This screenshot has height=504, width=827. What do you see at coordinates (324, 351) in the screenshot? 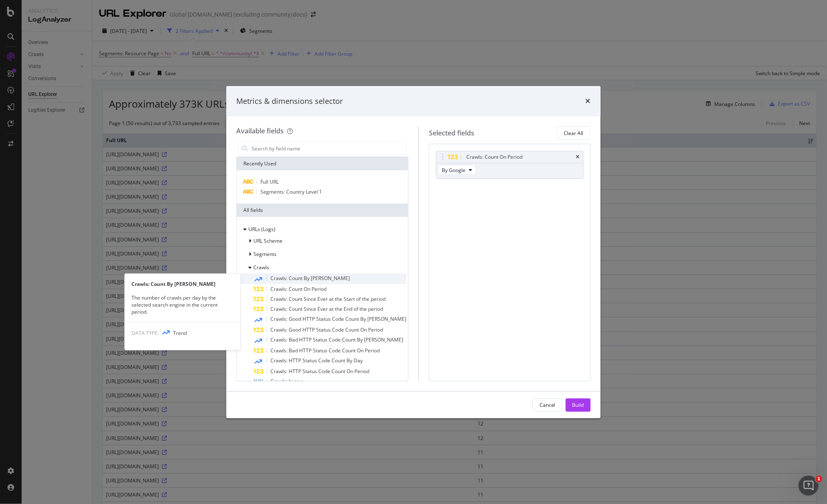
I see `span: Crawls: Bad HTTP Status Code Count On Period` at bounding box center [324, 351].